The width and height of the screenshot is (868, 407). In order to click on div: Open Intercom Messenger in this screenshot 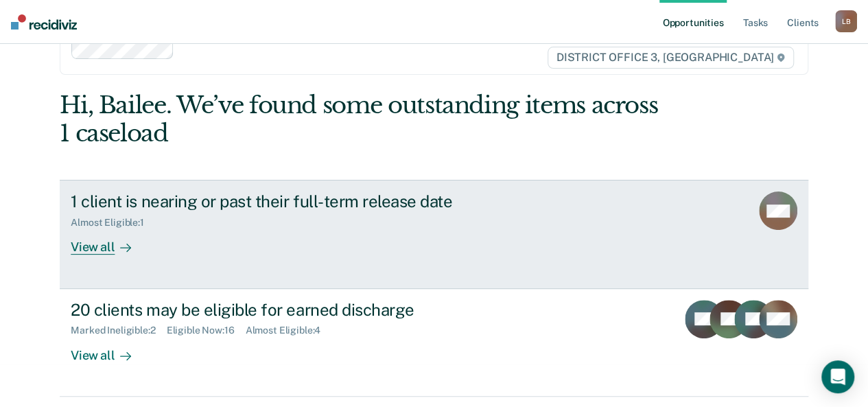, I will do `click(838, 377)`.